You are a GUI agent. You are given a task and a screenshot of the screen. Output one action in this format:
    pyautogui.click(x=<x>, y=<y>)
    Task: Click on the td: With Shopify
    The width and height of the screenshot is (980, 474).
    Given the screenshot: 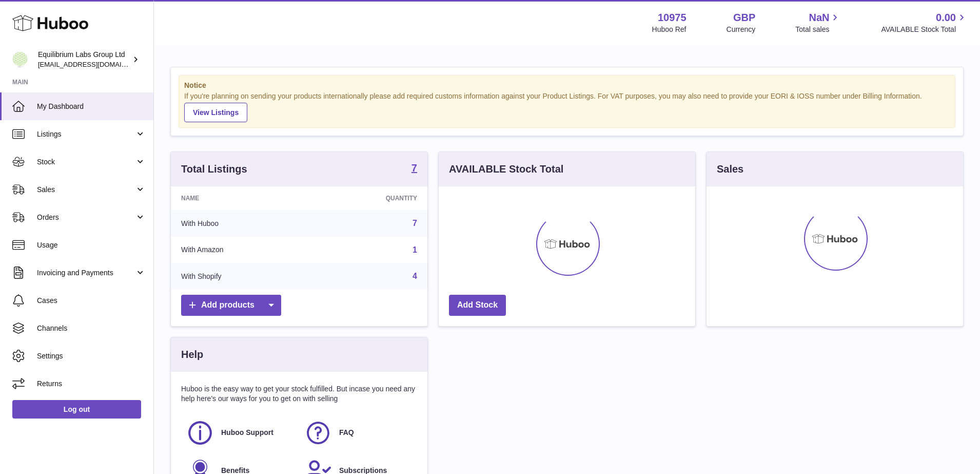 What is the action you would take?
    pyautogui.click(x=241, y=276)
    